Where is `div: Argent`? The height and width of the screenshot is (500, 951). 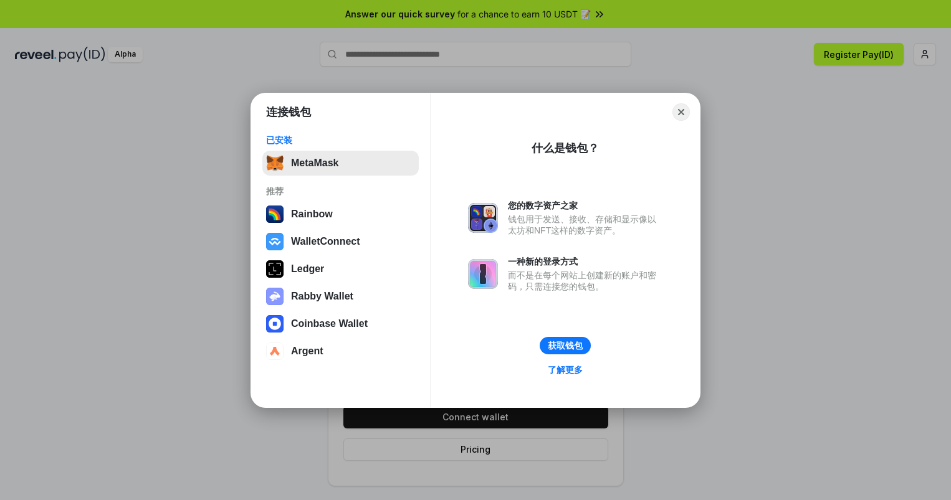 div: Argent is located at coordinates (307, 351).